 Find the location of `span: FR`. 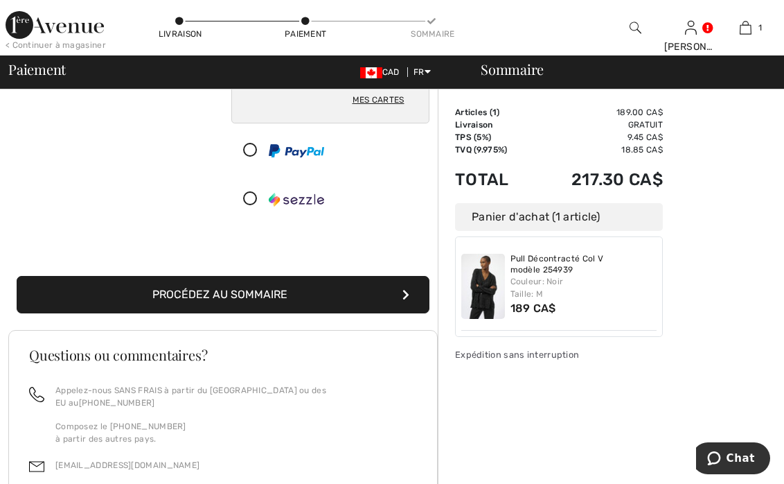

span: FR is located at coordinates (422, 72).